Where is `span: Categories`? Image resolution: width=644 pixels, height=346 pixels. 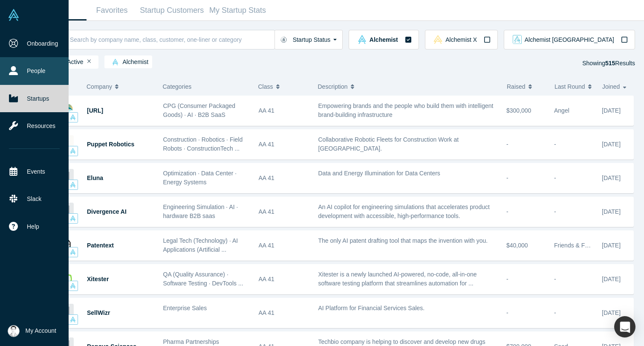
span: Categories is located at coordinates (177, 87).